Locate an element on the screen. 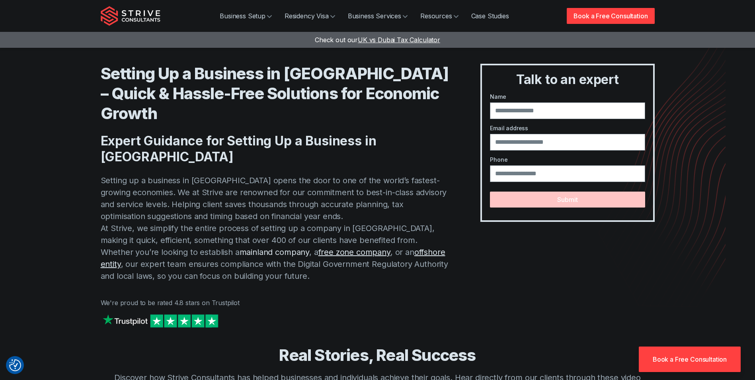  p: We're proud to be rated 4.8 stars on Trustpilot is located at coordinates (275, 302).